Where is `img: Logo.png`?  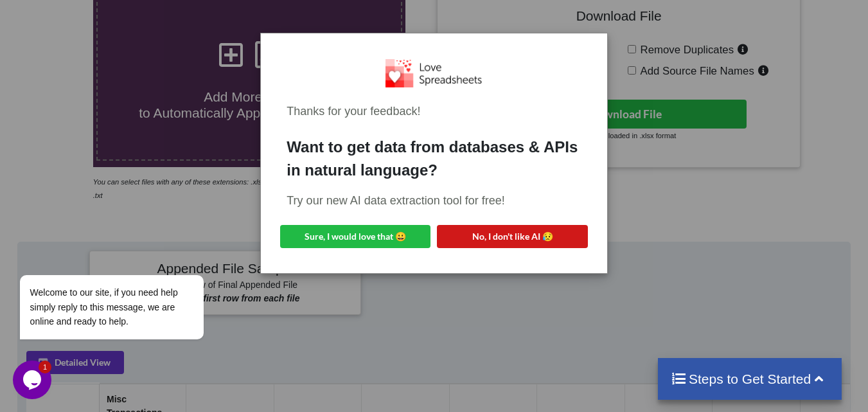
img: Logo.png is located at coordinates (434, 73).